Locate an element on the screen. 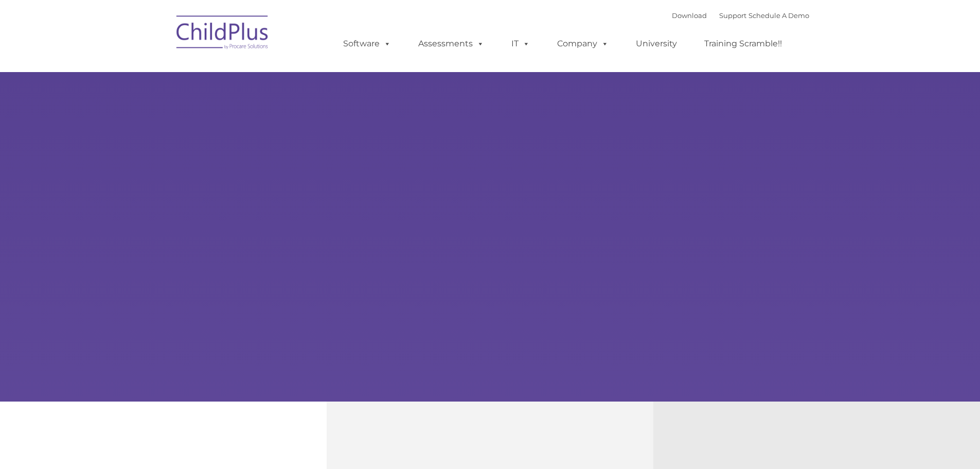 Image resolution: width=980 pixels, height=469 pixels. a: Download is located at coordinates (689, 16).